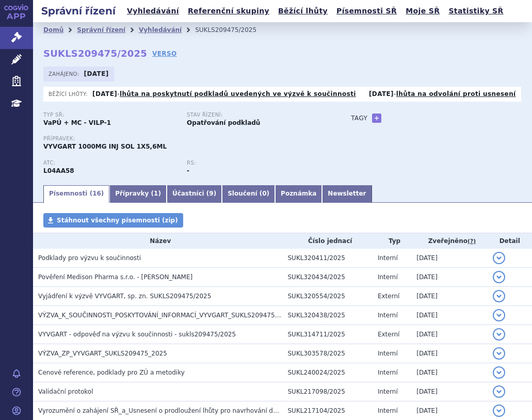 Image resolution: width=532 pixels, height=420 pixels. What do you see at coordinates (197, 411) in the screenshot?
I see `span: Vyrozumění o zahájení SŘ_a_Usnesení o prodloužení lhůty pro navrhování důkazů_SUKLS209475/2025` at bounding box center [197, 411].